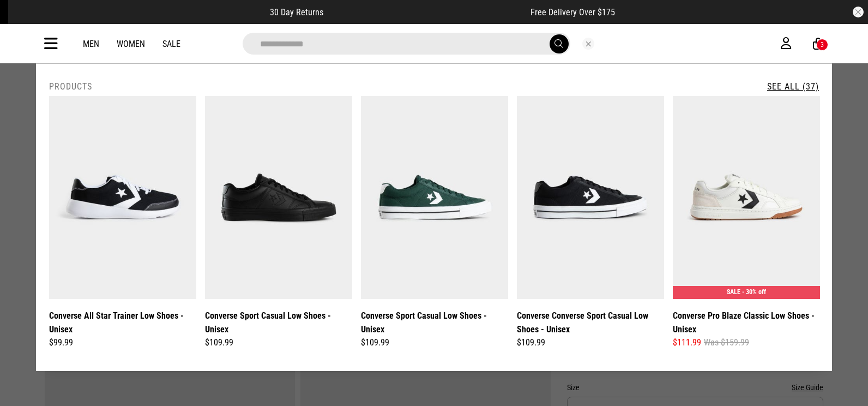 The image size is (868, 406). I want to click on span: 30 Day Returns, so click(297, 12).